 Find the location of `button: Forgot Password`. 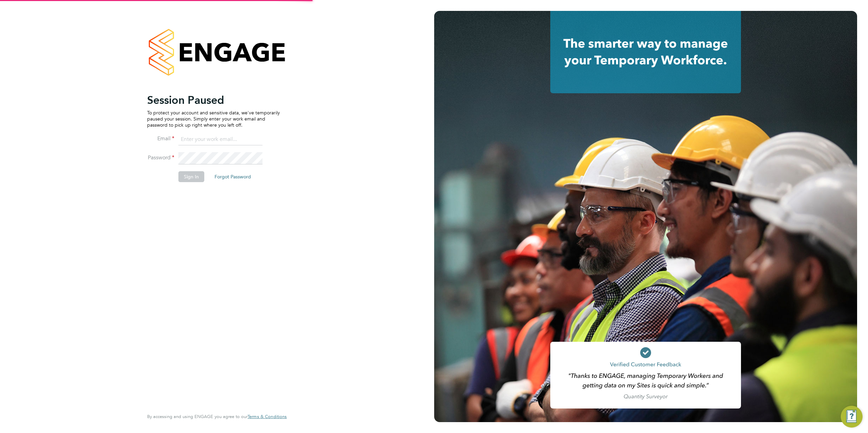

button: Forgot Password is located at coordinates (233, 177).